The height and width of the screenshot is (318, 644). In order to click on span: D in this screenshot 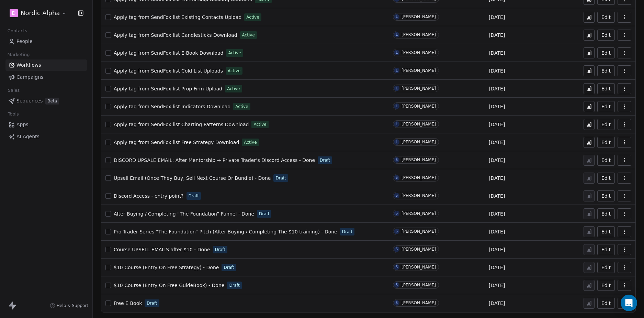, I will do `click(14, 13)`.